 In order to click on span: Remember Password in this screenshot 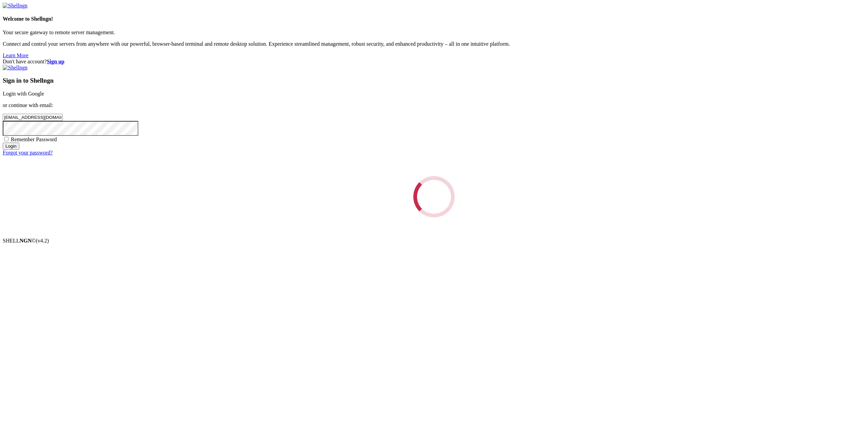, I will do `click(34, 139)`.